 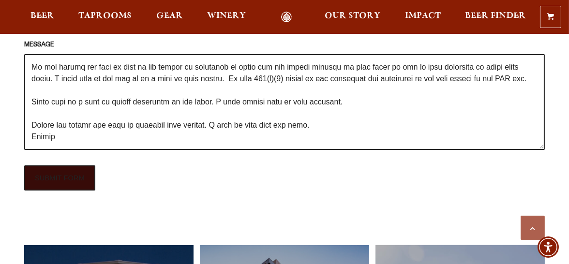 I want to click on a: Our Story, so click(x=352, y=17).